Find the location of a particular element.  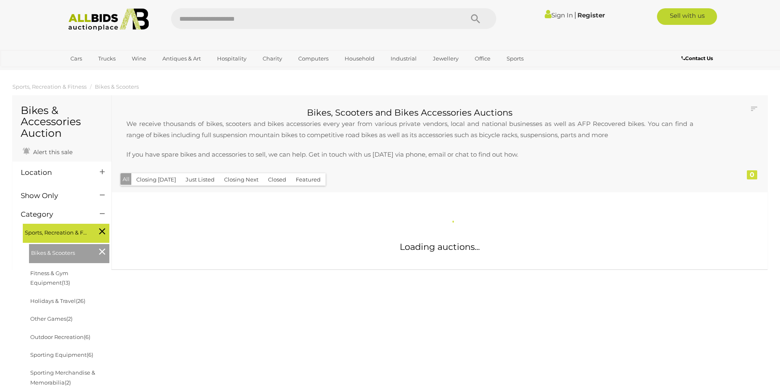

a: Hospitality is located at coordinates (232, 58).